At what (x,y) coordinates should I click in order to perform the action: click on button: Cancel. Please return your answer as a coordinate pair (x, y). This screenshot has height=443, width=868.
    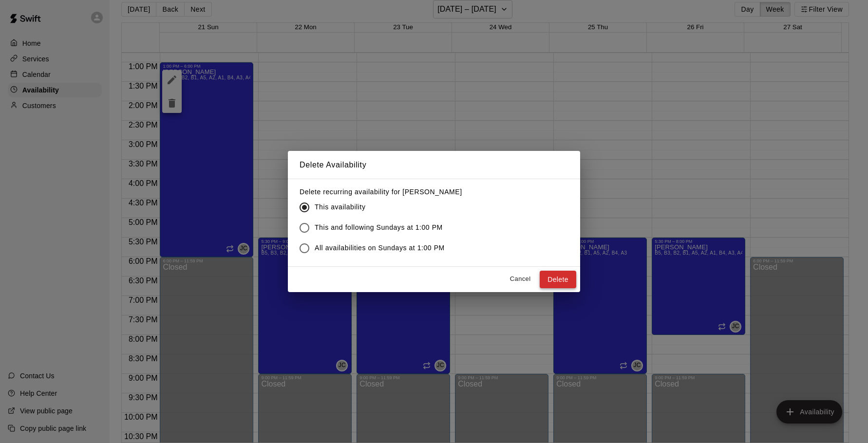
    Looking at the image, I should click on (520, 279).